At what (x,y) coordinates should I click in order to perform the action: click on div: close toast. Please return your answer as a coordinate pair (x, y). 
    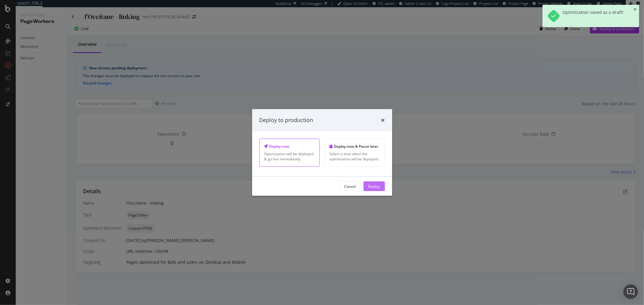
    Looking at the image, I should click on (635, 9).